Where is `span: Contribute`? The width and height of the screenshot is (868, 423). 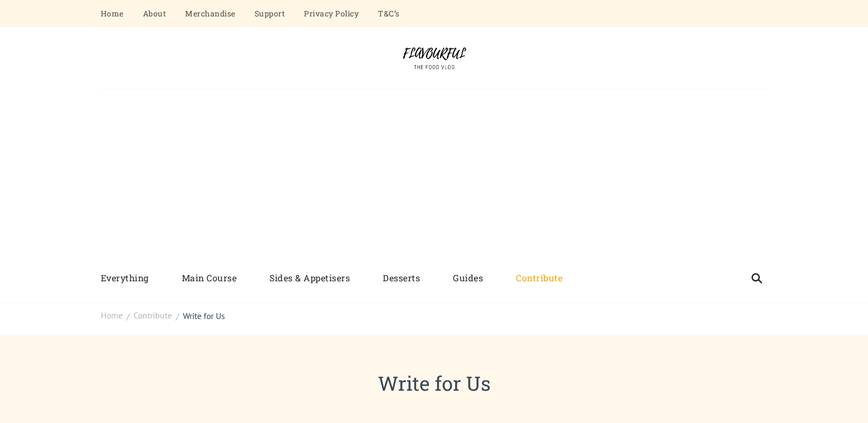
span: Contribute is located at coordinates (153, 315).